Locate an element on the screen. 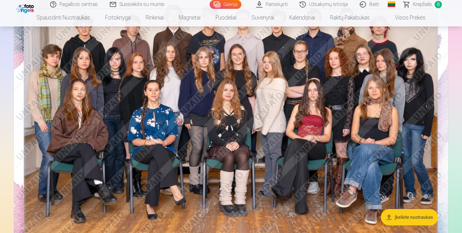 The height and width of the screenshot is (233, 462). span: 0 is located at coordinates (438, 4).